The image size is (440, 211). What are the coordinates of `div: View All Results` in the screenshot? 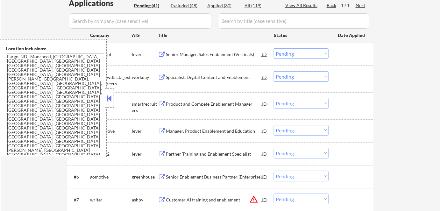 It's located at (302, 5).